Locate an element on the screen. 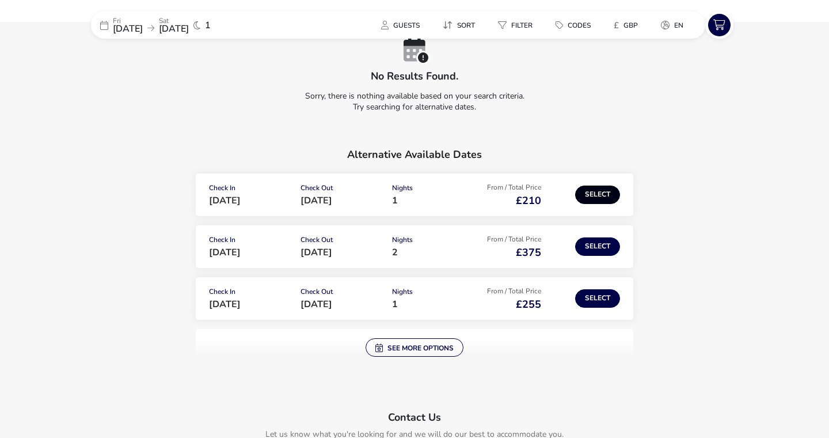 The image size is (829, 438). span: en is located at coordinates (679, 25).